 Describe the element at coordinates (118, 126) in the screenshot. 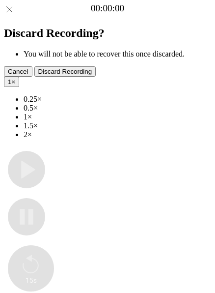

I see `li: 1.5×` at that location.